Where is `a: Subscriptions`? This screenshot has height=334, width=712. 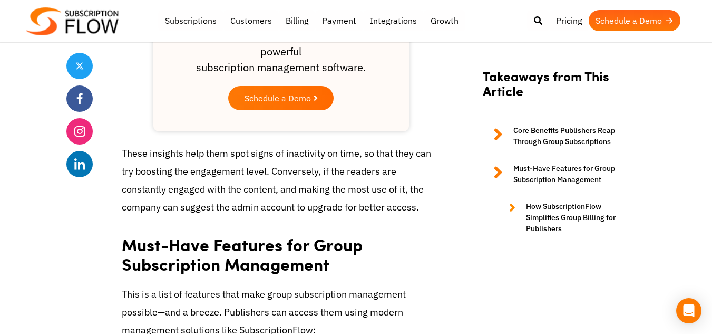
a: Subscriptions is located at coordinates (191, 21).